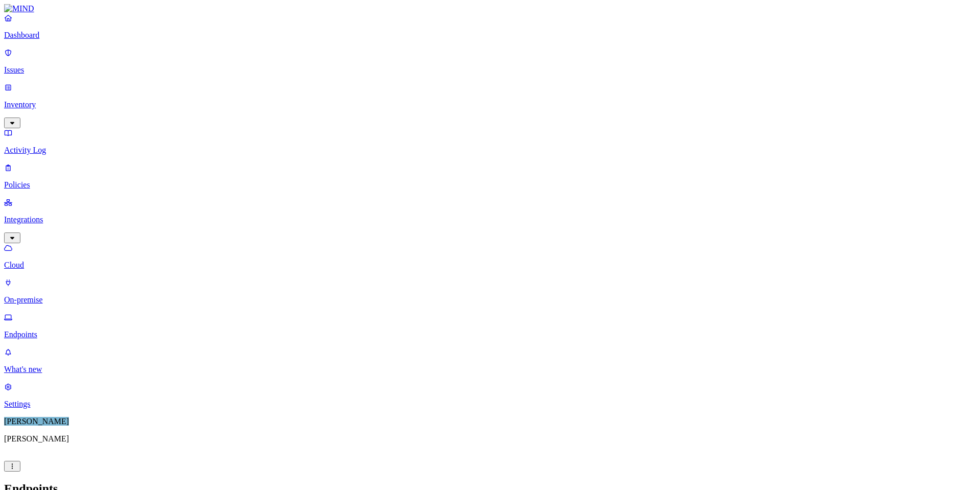 This screenshot has height=490, width=980. What do you see at coordinates (490, 335) in the screenshot?
I see `p: Endpoints` at bounding box center [490, 335].